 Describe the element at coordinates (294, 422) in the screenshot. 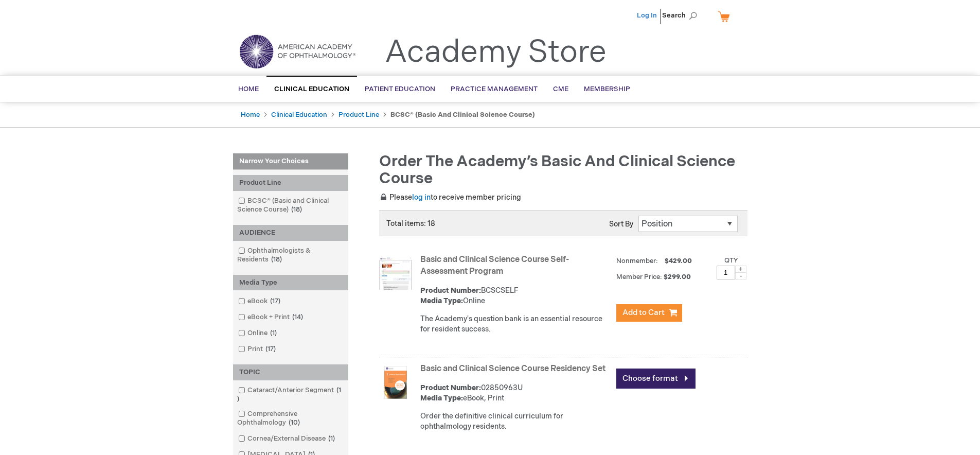

I see `span: 10` at that location.